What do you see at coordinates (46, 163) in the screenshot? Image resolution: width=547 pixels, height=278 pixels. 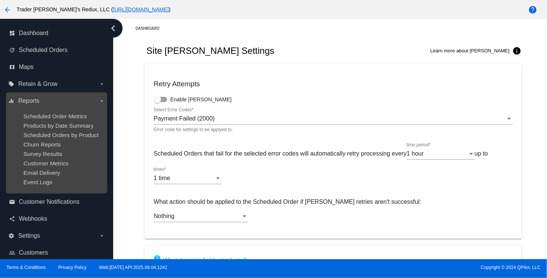 I see `a: Customer Metrics` at bounding box center [46, 163].